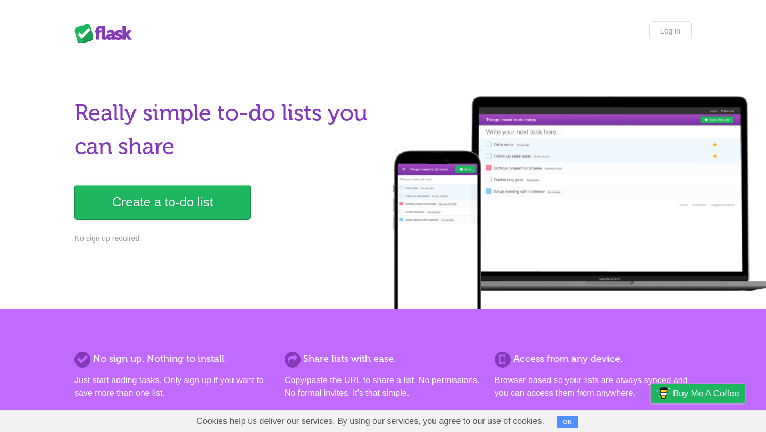 This screenshot has width=766, height=432. What do you see at coordinates (593, 359) in the screenshot?
I see `h2: Access from any device.` at bounding box center [593, 359].